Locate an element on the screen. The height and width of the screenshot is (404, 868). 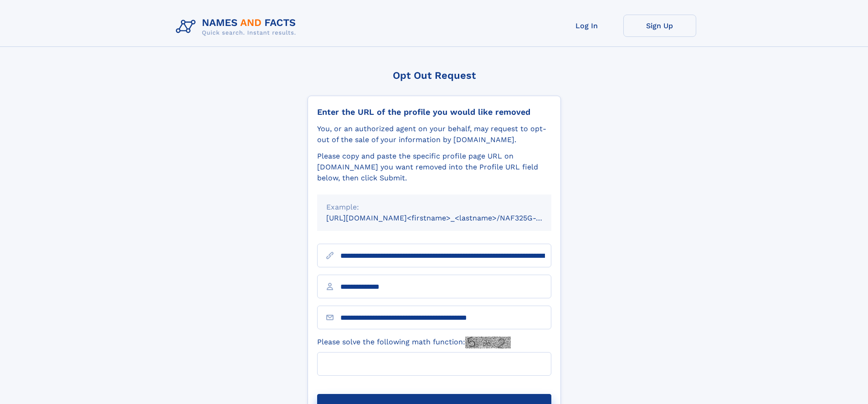
div: You, or an authorized agent on your behalf, may request to opt-out of the sale of your informatio... is located at coordinates (434, 134).